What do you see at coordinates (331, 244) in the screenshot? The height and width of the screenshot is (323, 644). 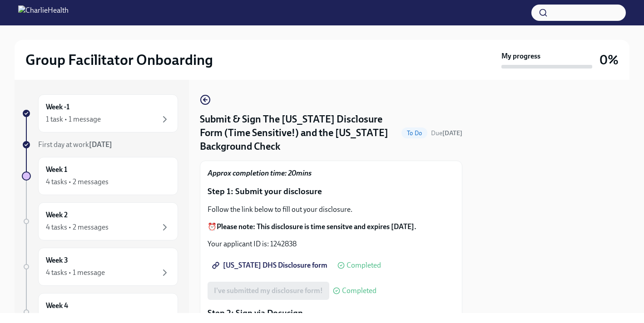 I see `p: Your applicant ID is: 1242838` at bounding box center [331, 244].